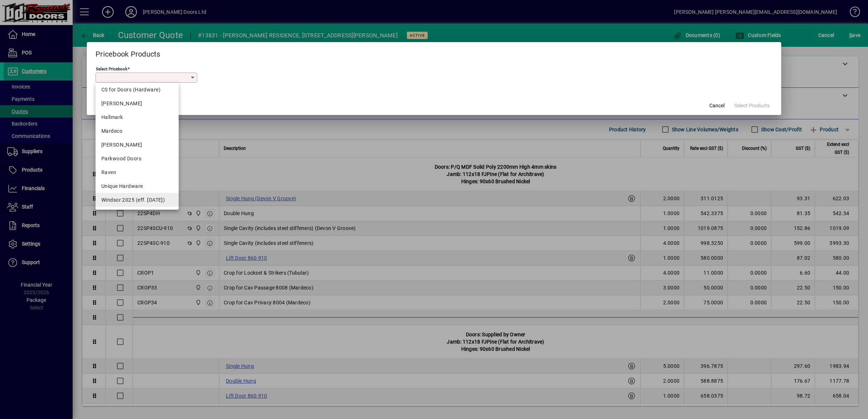  I want to click on mat-option: Raven, so click(137, 173).